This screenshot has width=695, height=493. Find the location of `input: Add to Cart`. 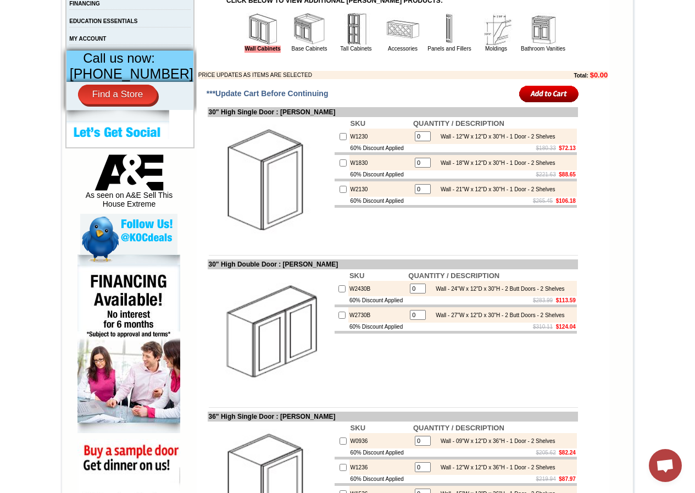

input: Add to Cart is located at coordinates (549, 93).